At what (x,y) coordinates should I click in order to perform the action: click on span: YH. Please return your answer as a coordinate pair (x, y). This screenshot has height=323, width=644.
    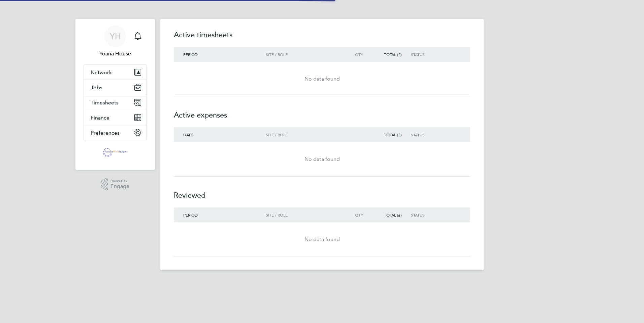
    Looking at the image, I should click on (115, 36).